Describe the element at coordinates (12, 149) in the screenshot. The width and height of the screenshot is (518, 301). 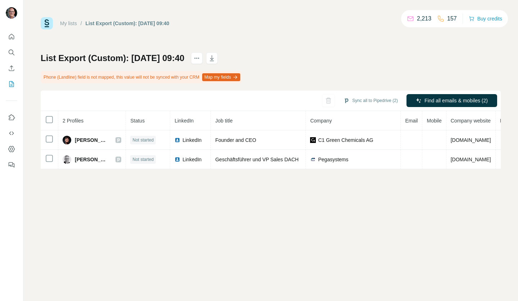
I see `button: Dashboard` at that location.